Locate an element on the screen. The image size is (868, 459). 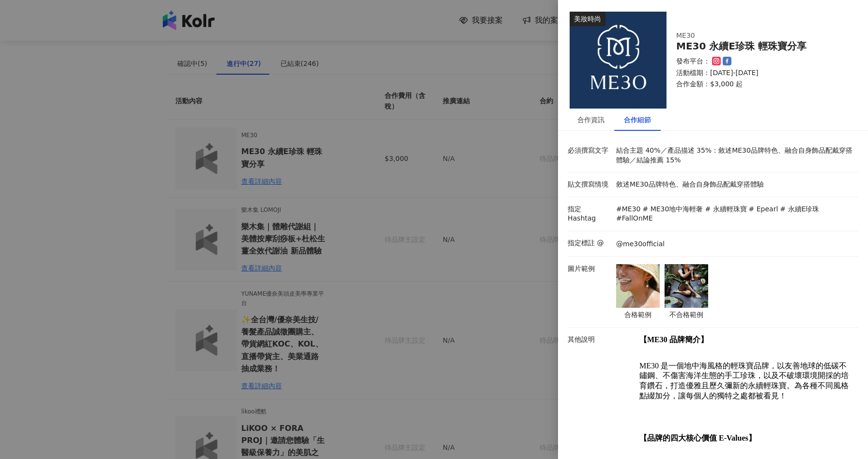
p: 合格範例 is located at coordinates (638, 315).